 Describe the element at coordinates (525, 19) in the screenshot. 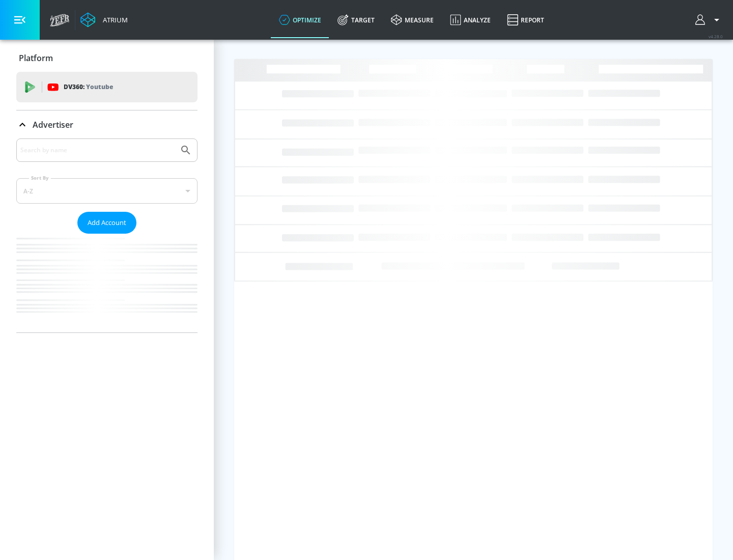

I see `a: Report` at that location.